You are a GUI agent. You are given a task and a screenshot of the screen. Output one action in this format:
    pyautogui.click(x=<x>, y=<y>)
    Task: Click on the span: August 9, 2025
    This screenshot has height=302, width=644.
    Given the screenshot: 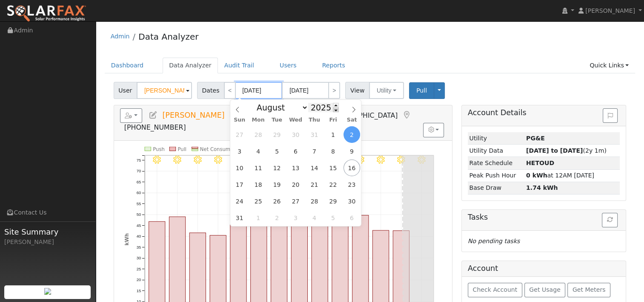 What is the action you would take?
    pyautogui.click(x=351, y=151)
    